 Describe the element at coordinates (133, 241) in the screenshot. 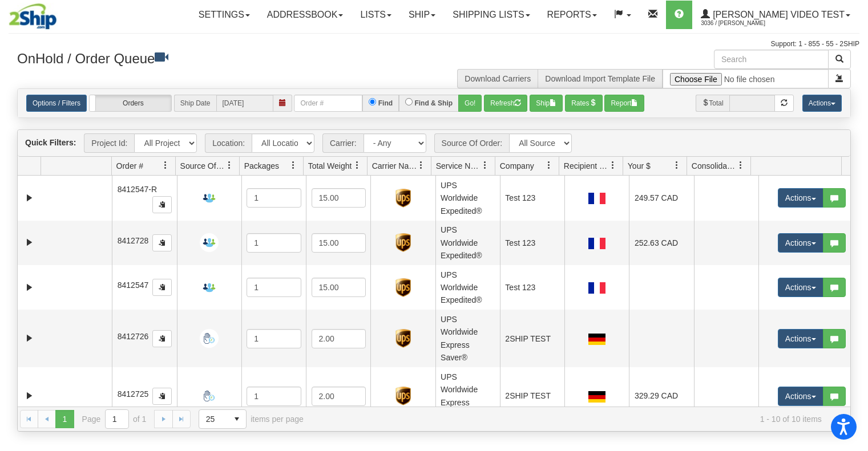

I see `span: 8412728` at that location.